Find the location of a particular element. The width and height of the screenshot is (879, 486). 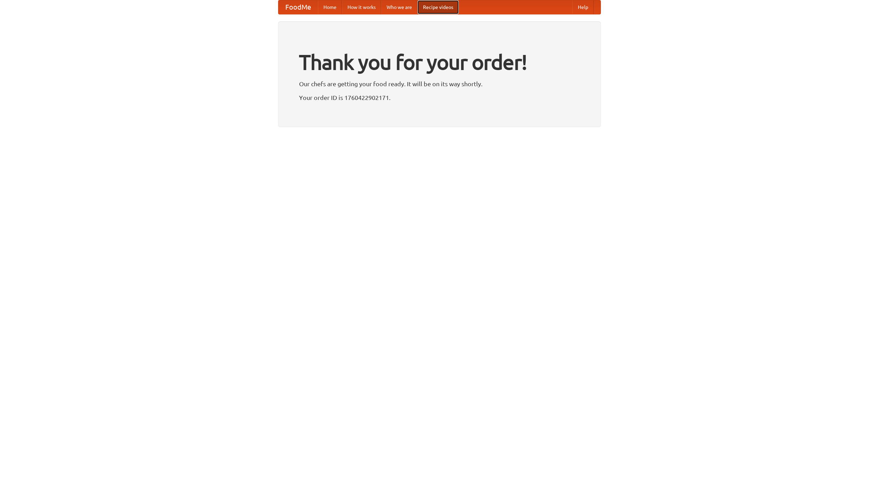

p: Your order ID is 1760422902171. is located at coordinates (439, 97).